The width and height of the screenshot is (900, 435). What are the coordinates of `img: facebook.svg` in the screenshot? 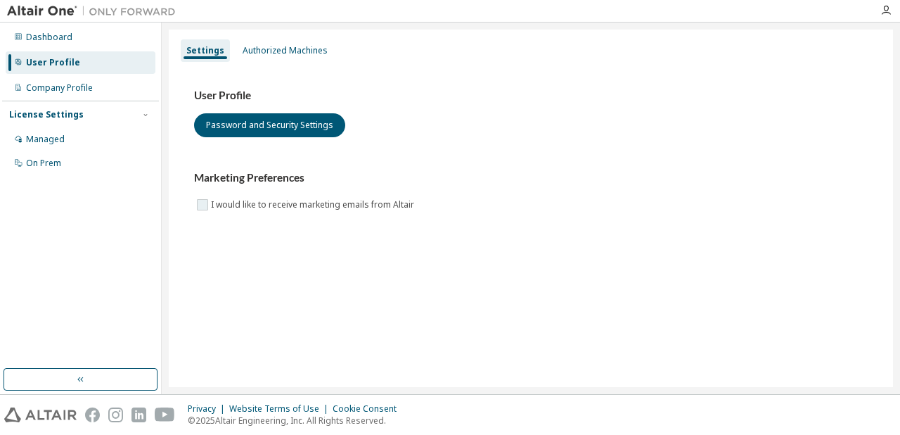 It's located at (92, 414).